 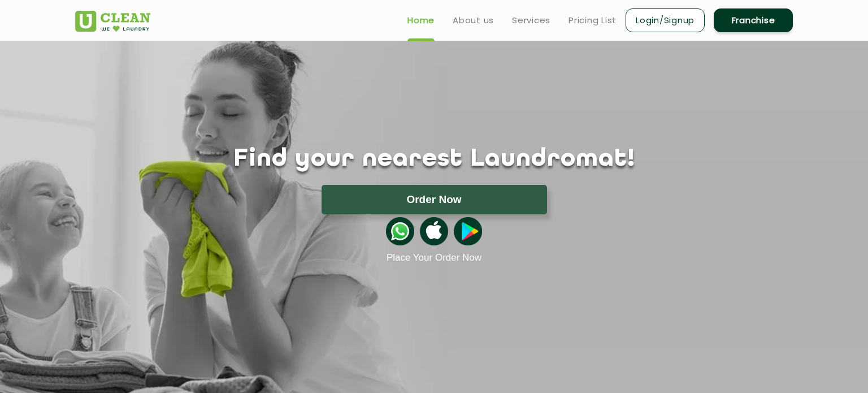 What do you see at coordinates (473, 20) in the screenshot?
I see `a: About us` at bounding box center [473, 20].